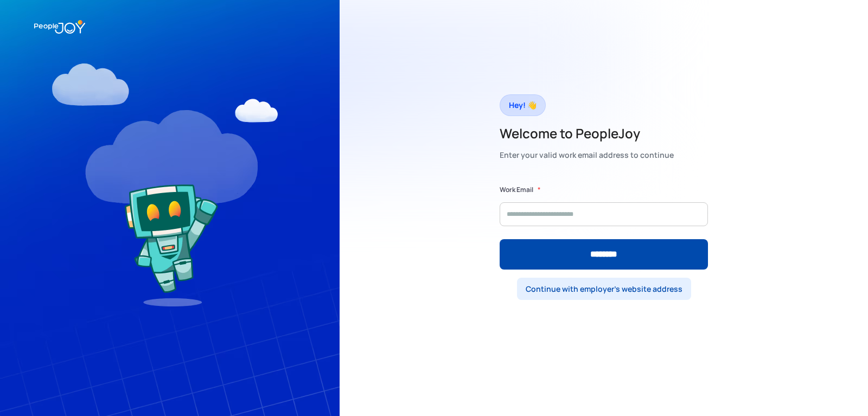 Image resolution: width=868 pixels, height=416 pixels. Describe the element at coordinates (586, 155) in the screenshot. I see `div: Enter your valid work email address to continue` at that location.